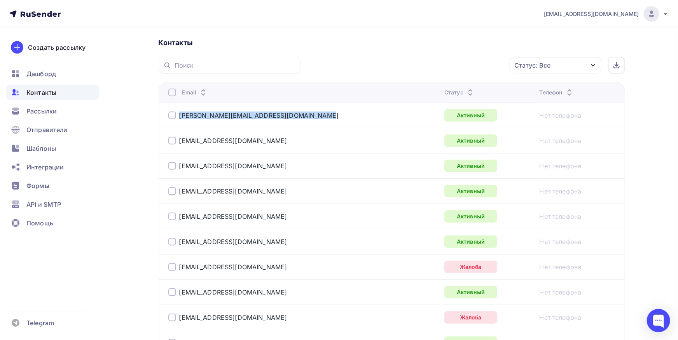 The image size is (678, 340). Describe the element at coordinates (52, 130) in the screenshot. I see `a: Отправители` at that location.